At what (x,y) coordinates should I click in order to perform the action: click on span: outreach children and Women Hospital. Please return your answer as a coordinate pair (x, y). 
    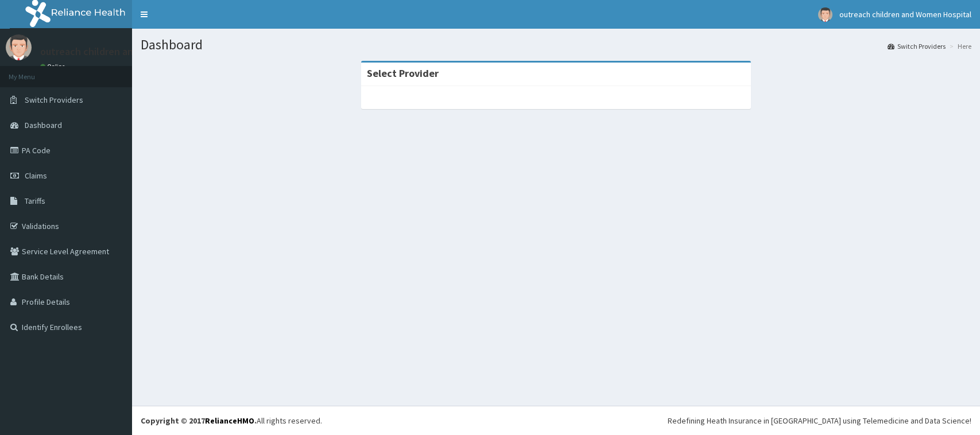
    Looking at the image, I should click on (905, 15).